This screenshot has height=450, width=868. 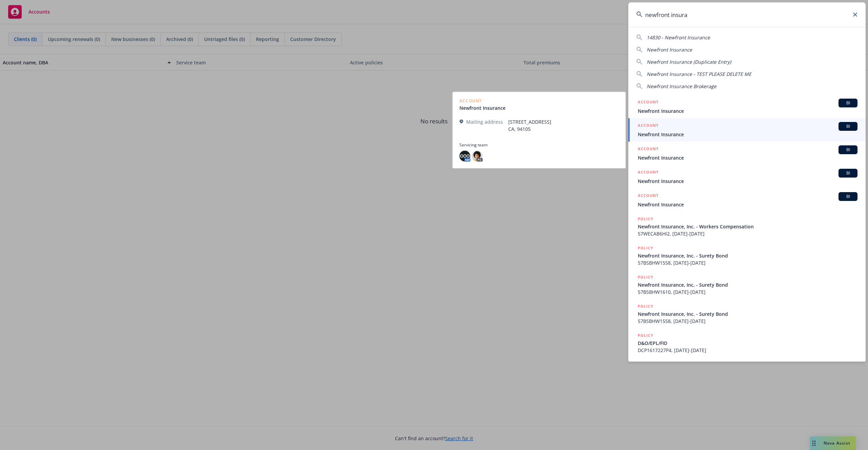 What do you see at coordinates (747, 15) in the screenshot?
I see `input: Search...` at bounding box center [747, 15].